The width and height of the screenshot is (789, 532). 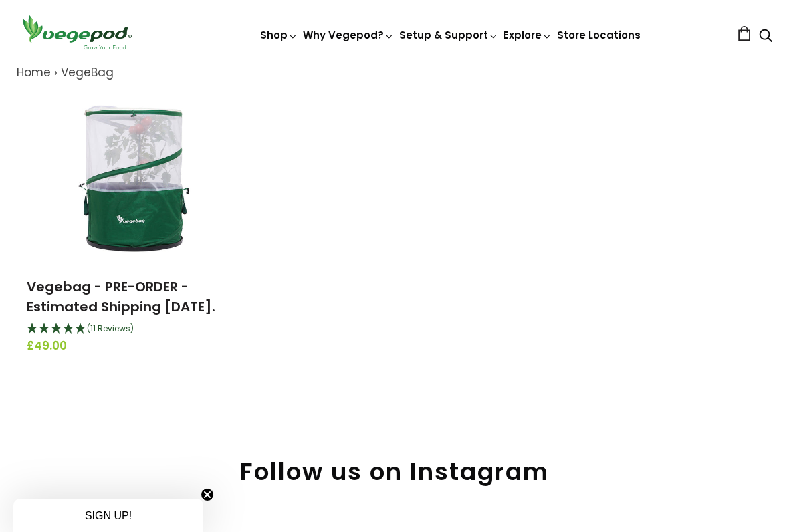 I want to click on span: VegeBag, so click(x=87, y=72).